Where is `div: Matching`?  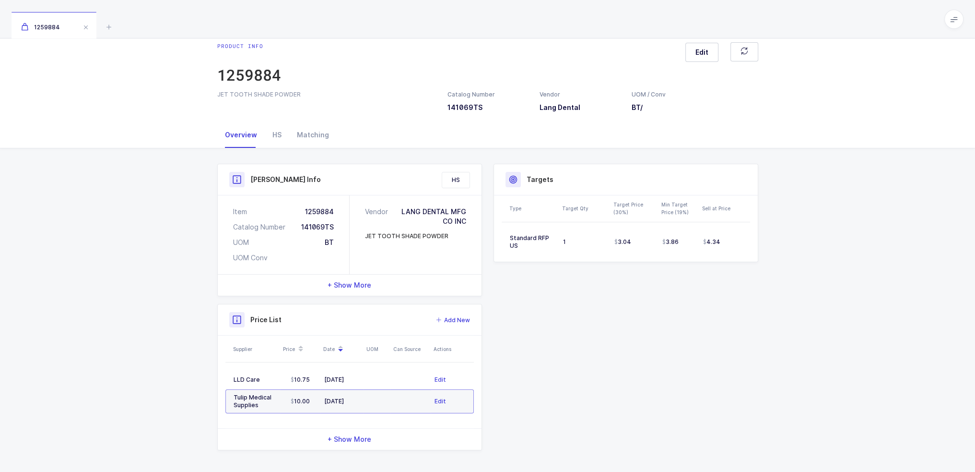 div: Matching is located at coordinates (313, 135).